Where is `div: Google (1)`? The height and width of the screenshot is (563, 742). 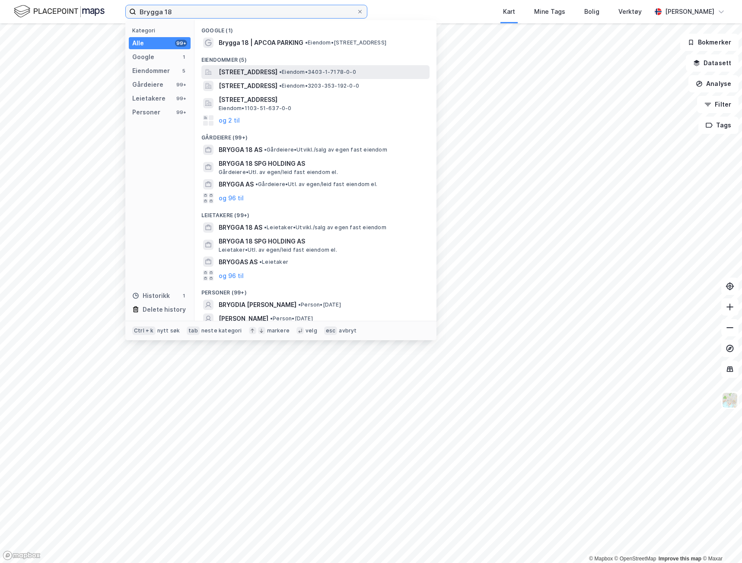 div: Google (1) is located at coordinates (315, 28).